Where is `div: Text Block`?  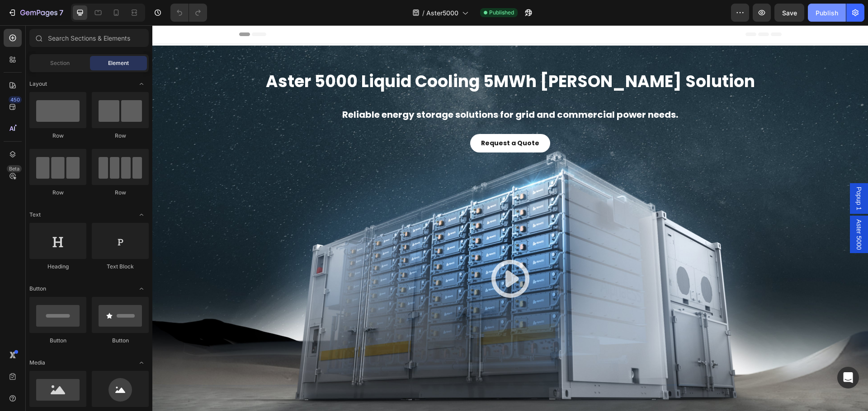
div: Text Block is located at coordinates (120, 267).